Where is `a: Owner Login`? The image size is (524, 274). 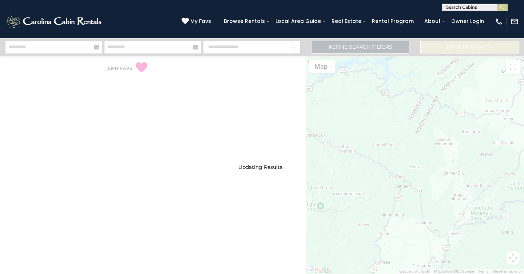
a: Owner Login is located at coordinates (468, 21).